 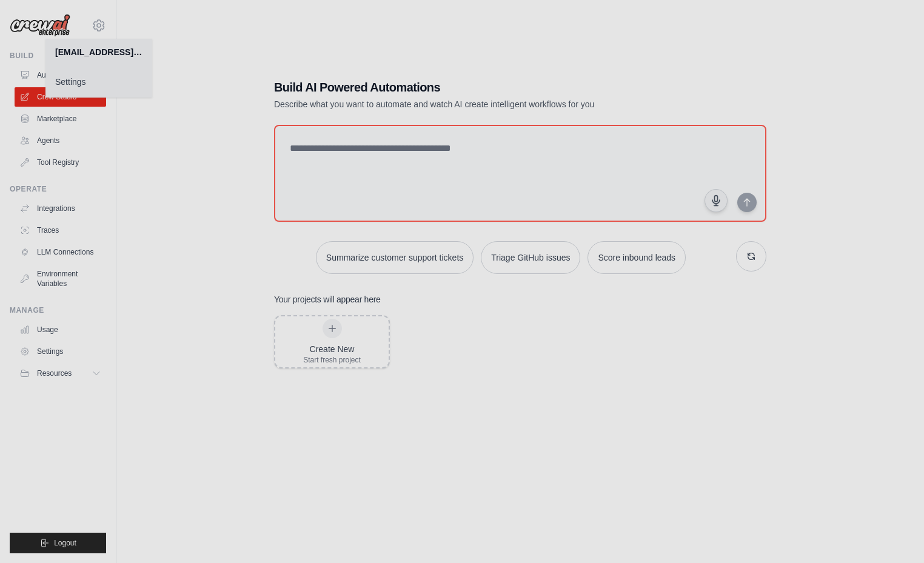 I want to click on span: Logout, so click(x=65, y=543).